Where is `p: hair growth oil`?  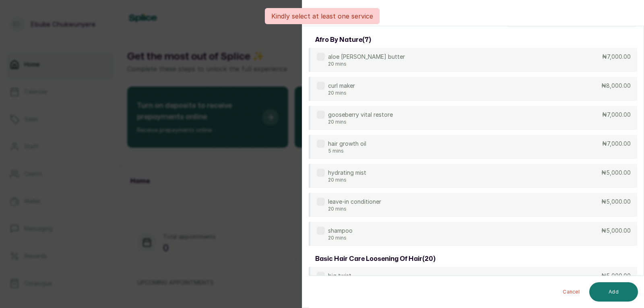
p: hair growth oil is located at coordinates (347, 144).